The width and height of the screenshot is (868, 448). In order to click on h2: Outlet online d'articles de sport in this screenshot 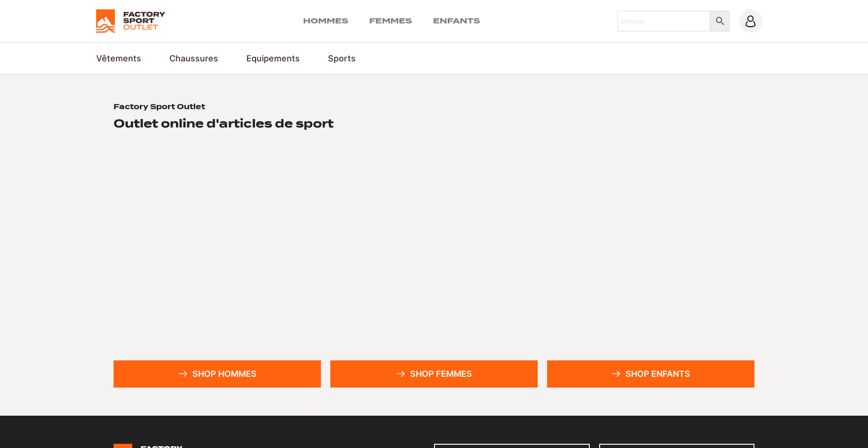, I will do `click(223, 123)`.